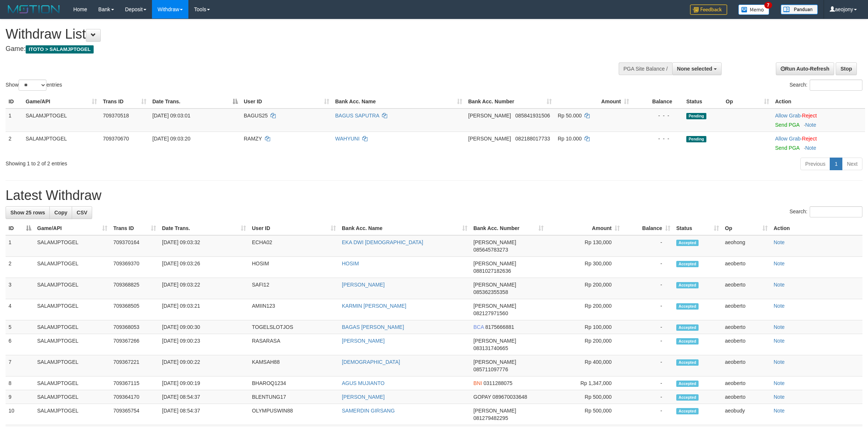 This screenshot has height=427, width=868. I want to click on img: panduan.png, so click(799, 9).